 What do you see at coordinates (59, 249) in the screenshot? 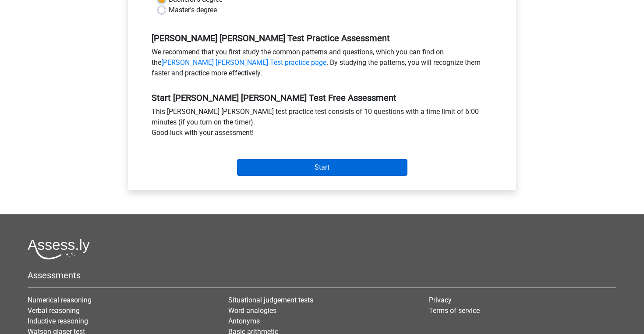
I see `img: Assessly logo` at bounding box center [59, 249].